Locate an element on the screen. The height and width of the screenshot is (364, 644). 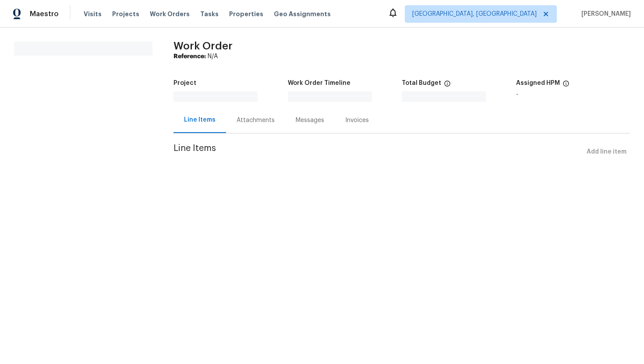
span: Geo Assignments is located at coordinates (302, 14).